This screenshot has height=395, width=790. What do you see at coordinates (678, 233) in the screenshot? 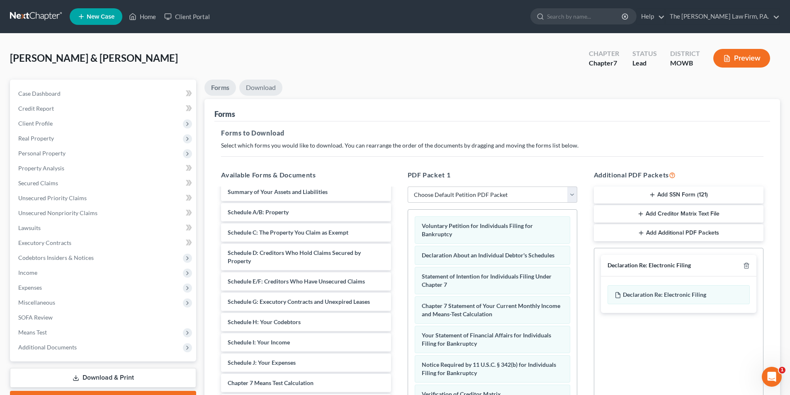
I see `button: Add Additional PDF Packets` at bounding box center [678, 233].